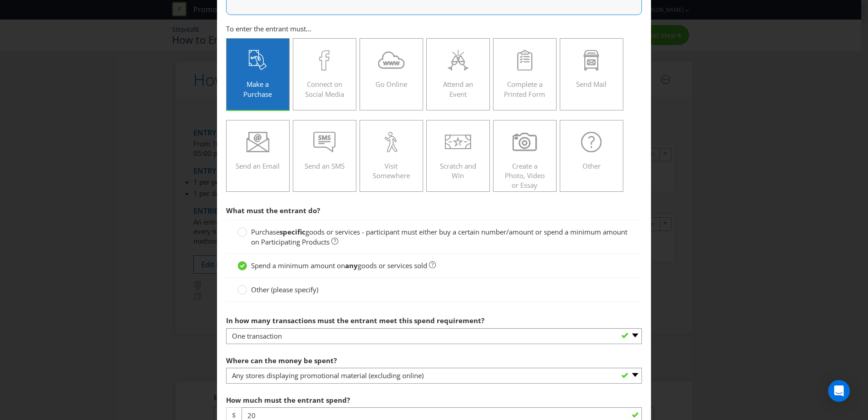 This screenshot has width=868, height=420. Describe the element at coordinates (285, 290) in the screenshot. I see `span: Other (please specify)` at that location.